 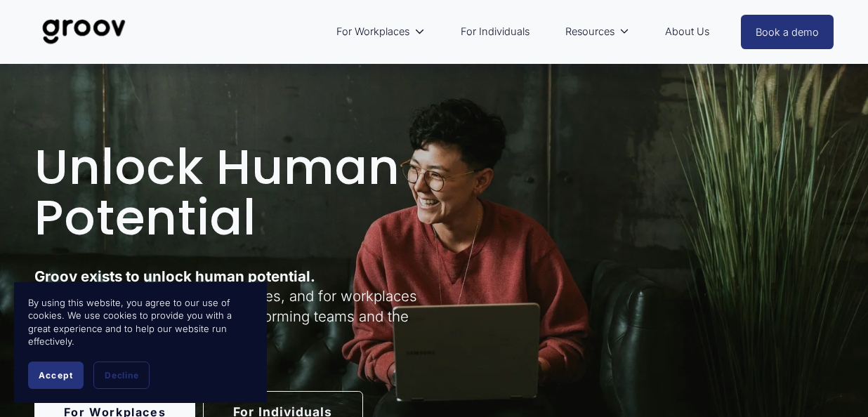 I want to click on strong: Groov exists to unlock human potential., so click(x=174, y=276).